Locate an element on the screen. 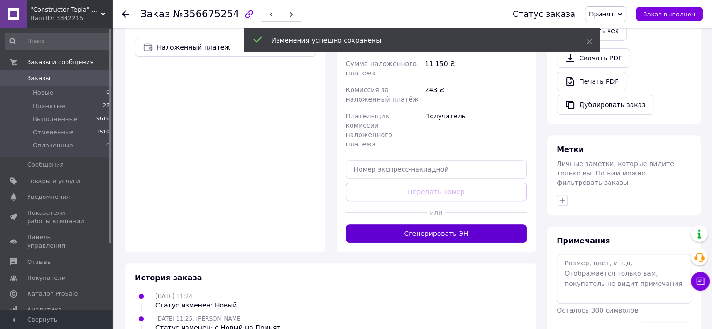  a: Печать PDF is located at coordinates (591, 81).